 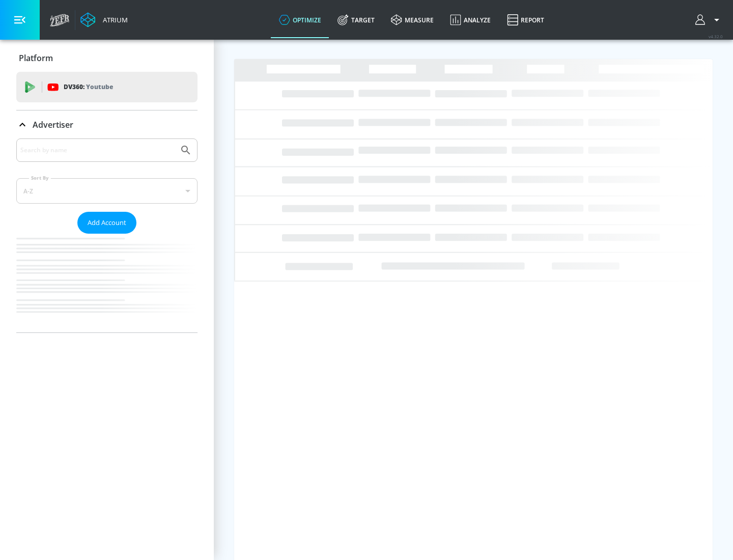 I want to click on a: Target, so click(x=356, y=20).